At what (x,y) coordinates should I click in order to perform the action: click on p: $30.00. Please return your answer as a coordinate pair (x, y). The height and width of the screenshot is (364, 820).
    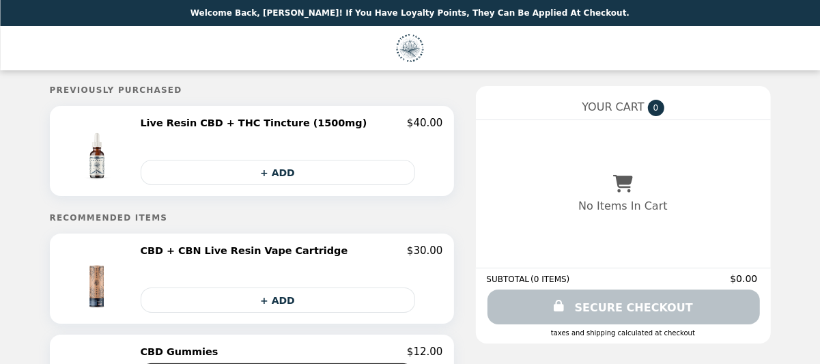
    Looking at the image, I should click on (425, 251).